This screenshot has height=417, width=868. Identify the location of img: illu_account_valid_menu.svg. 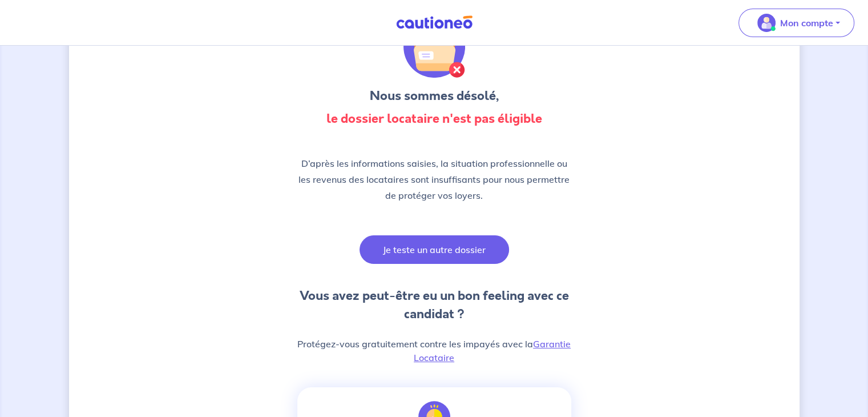
(767, 23).